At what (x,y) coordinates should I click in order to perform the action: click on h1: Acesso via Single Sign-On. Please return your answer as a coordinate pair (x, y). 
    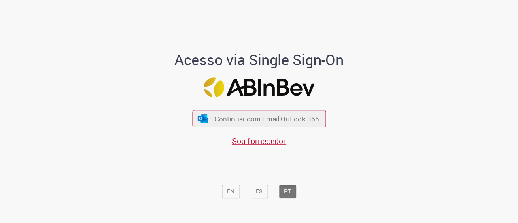
    Looking at the image, I should click on (259, 60).